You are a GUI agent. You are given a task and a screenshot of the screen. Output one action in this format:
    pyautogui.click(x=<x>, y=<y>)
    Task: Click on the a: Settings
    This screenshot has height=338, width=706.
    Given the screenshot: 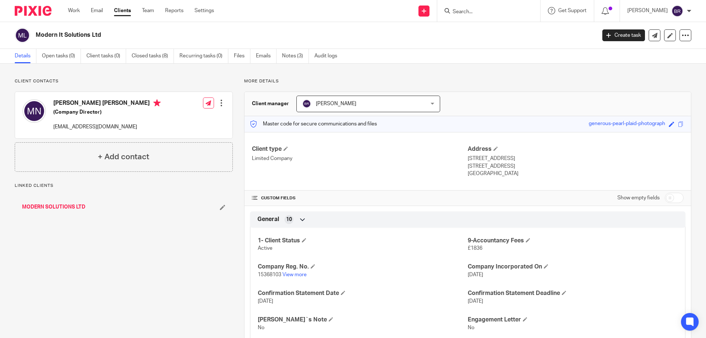 What is the action you would take?
    pyautogui.click(x=204, y=11)
    